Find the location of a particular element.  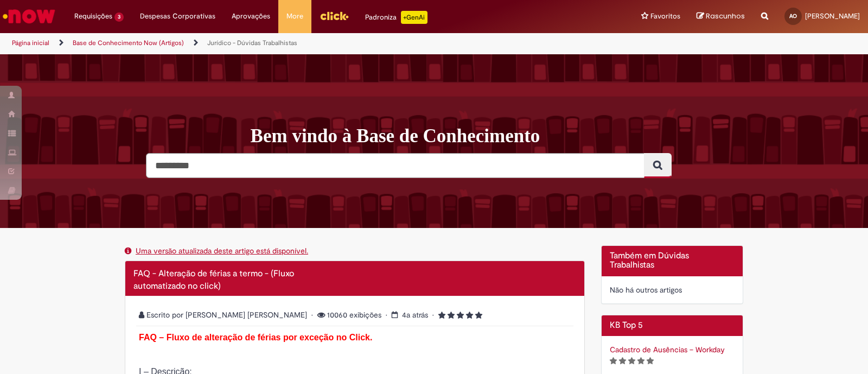

span: Classificação média do artigo - 5.0 estrelas is located at coordinates (460, 315).